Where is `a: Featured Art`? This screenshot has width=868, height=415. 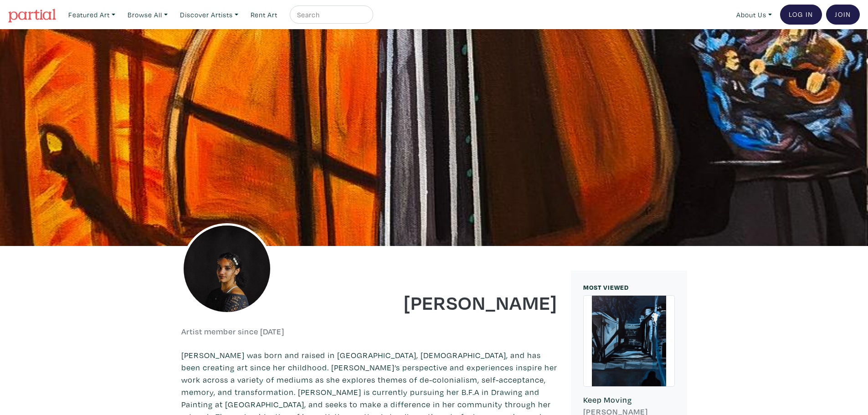 a: Featured Art is located at coordinates (91, 14).